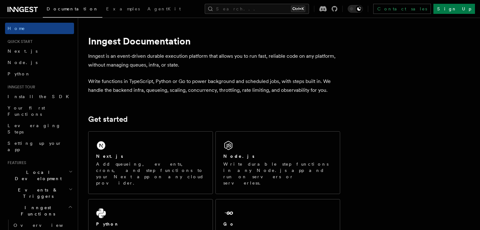 The image size is (480, 230). I want to click on a: Sign Up, so click(454, 9).